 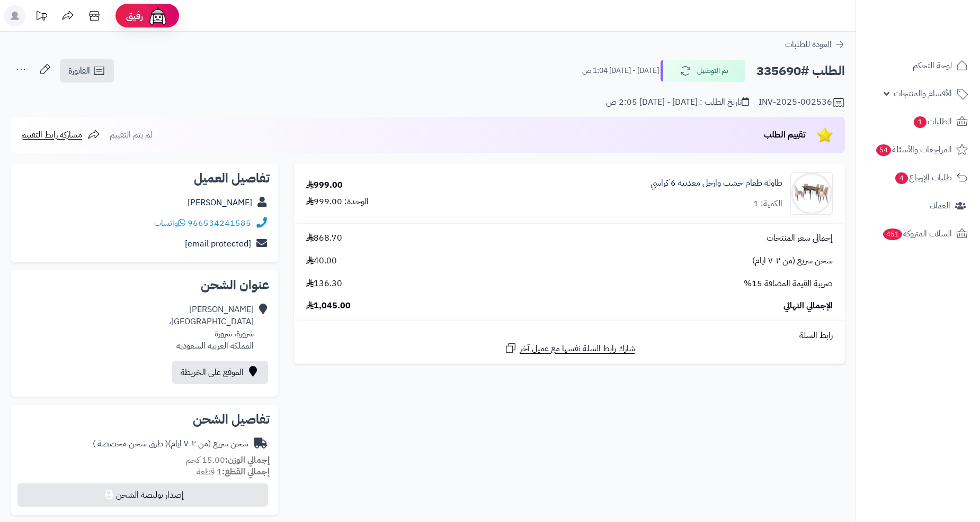 I want to click on span: الطلبات, so click(x=932, y=122).